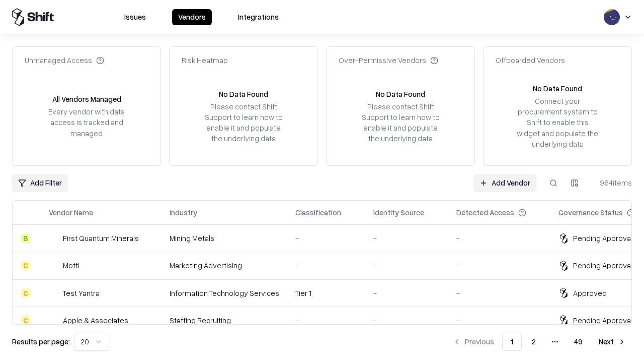  Describe the element at coordinates (95, 320) in the screenshot. I see `div: Apple & Associates` at that location.